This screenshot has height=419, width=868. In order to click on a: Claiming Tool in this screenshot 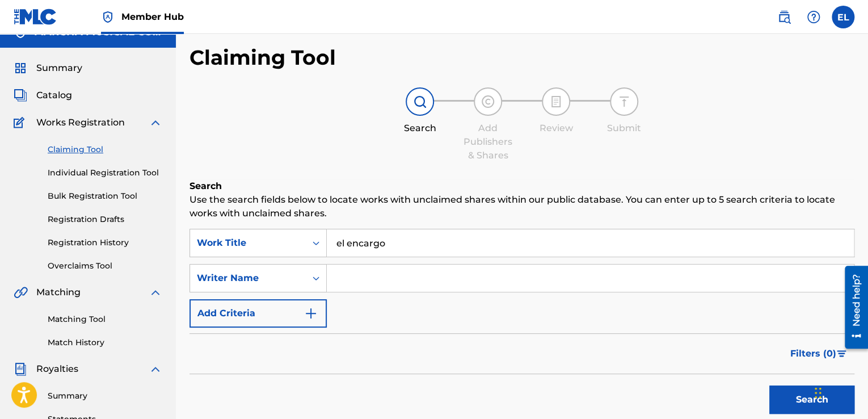, I will do `click(105, 149)`.